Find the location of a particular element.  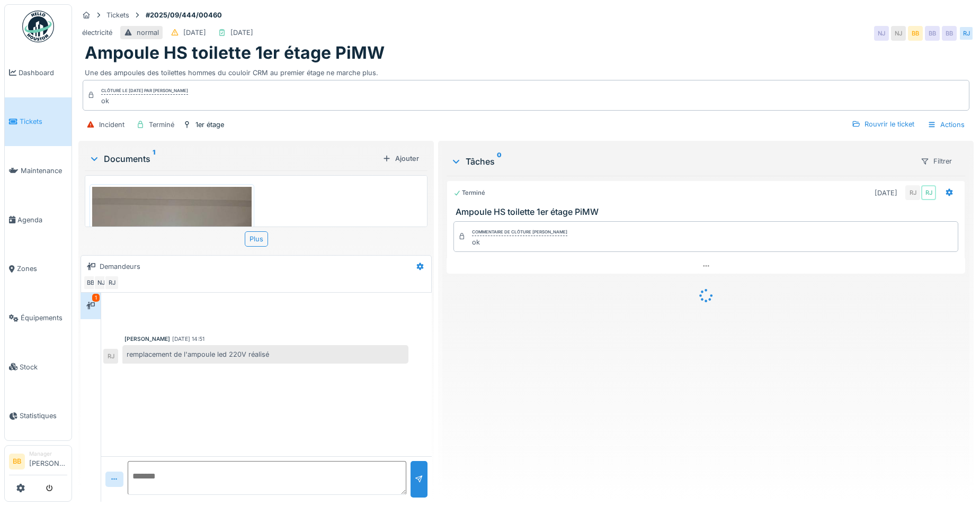

div: Une des ampoules des toilettes hommes du couloir CRM au premier étage ne marche plus. is located at coordinates (526, 70).